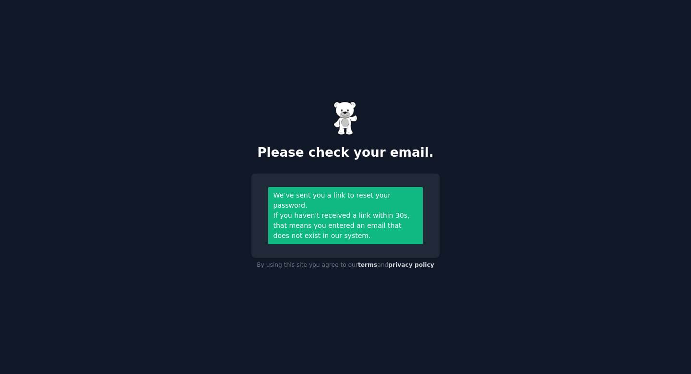 The image size is (691, 374). I want to click on div: By using this site you agree to our and, so click(346, 265).